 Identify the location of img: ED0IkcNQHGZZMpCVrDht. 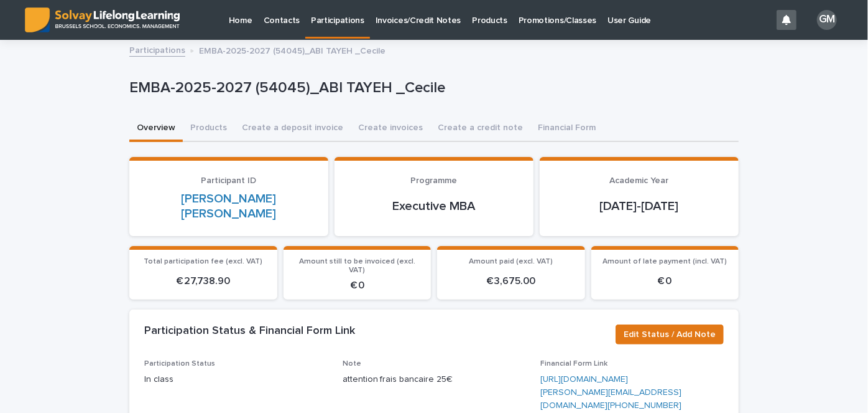
(102, 20).